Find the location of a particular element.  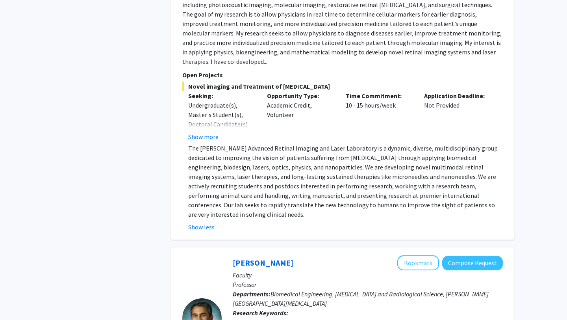

button: Compose Request to Arvind Pathak is located at coordinates (472, 263).